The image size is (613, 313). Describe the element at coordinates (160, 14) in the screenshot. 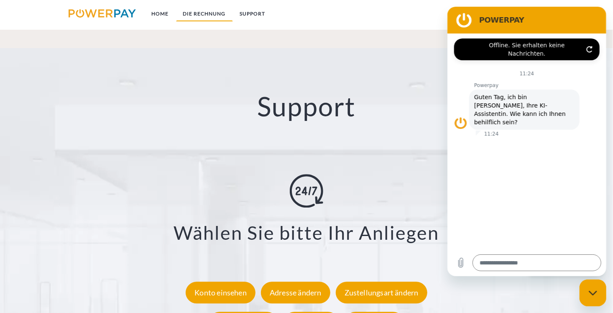

I see `a: Home` at that location.